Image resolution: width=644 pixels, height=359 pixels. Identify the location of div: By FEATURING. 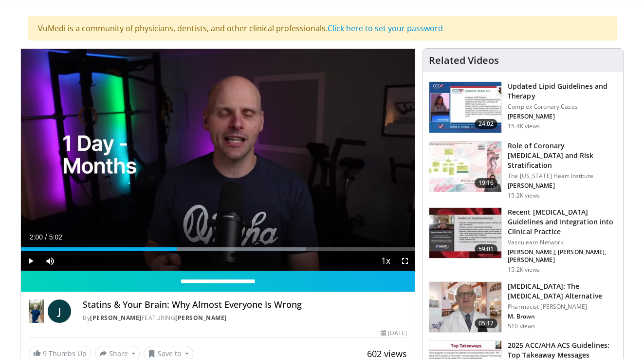
(245, 318).